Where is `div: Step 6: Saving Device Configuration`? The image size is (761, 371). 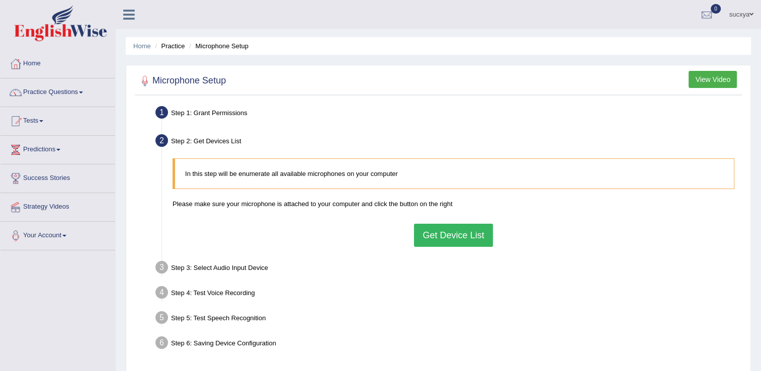 div: Step 6: Saving Device Configuration is located at coordinates (448, 345).